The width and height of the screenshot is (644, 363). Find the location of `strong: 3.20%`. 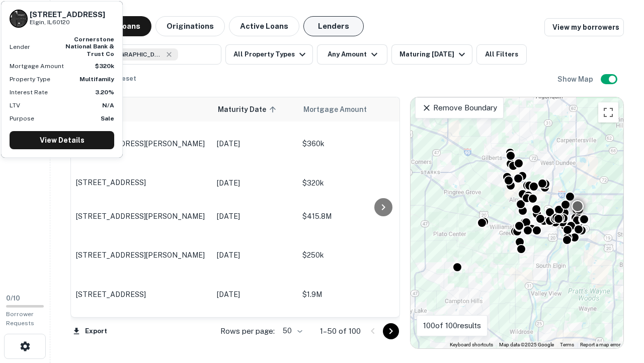

strong: 3.20% is located at coordinates (105, 92).